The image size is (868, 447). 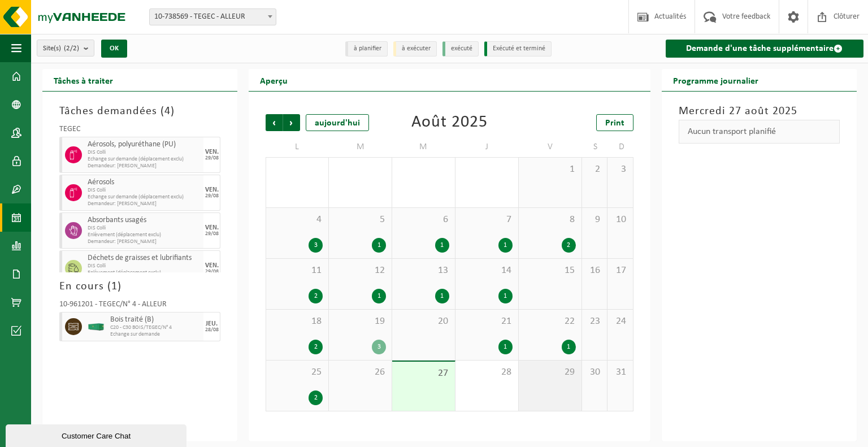 What do you see at coordinates (212, 330) in the screenshot?
I see `div: 28/08` at bounding box center [212, 330].